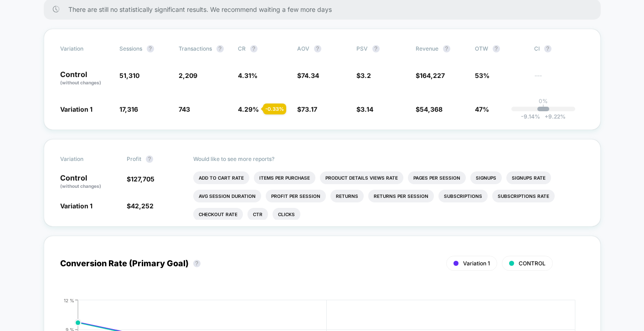 This screenshot has height=331, width=644. I want to click on span: 51,310, so click(129, 75).